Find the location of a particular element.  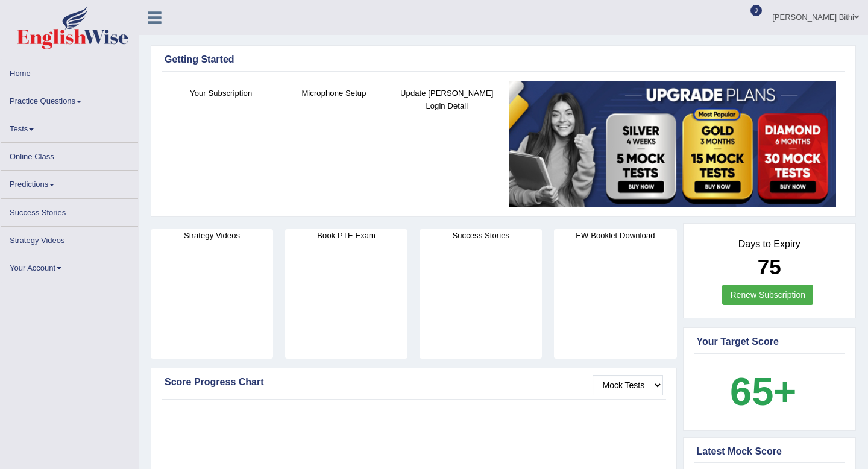

h4: EW Booklet Download is located at coordinates (615, 235).